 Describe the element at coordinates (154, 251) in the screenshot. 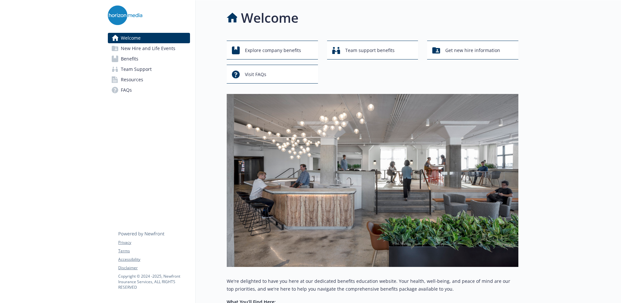

I see `a: Terms` at that location.